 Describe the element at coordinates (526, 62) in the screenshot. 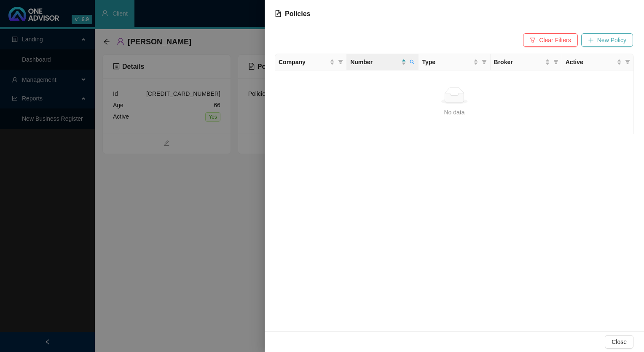

I see `th: Broker` at that location.